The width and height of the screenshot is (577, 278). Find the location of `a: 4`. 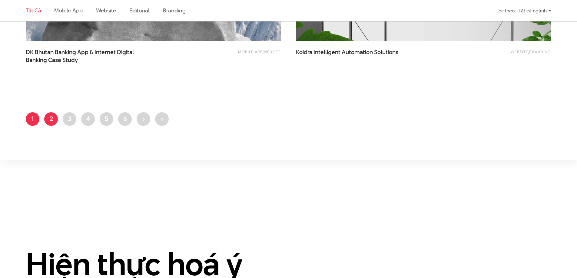

a: 4 is located at coordinates (88, 119).